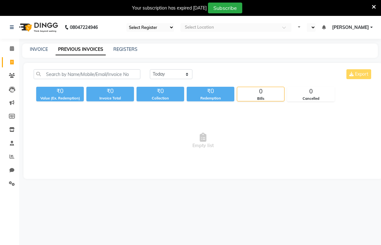  I want to click on div: Collection, so click(160, 98).